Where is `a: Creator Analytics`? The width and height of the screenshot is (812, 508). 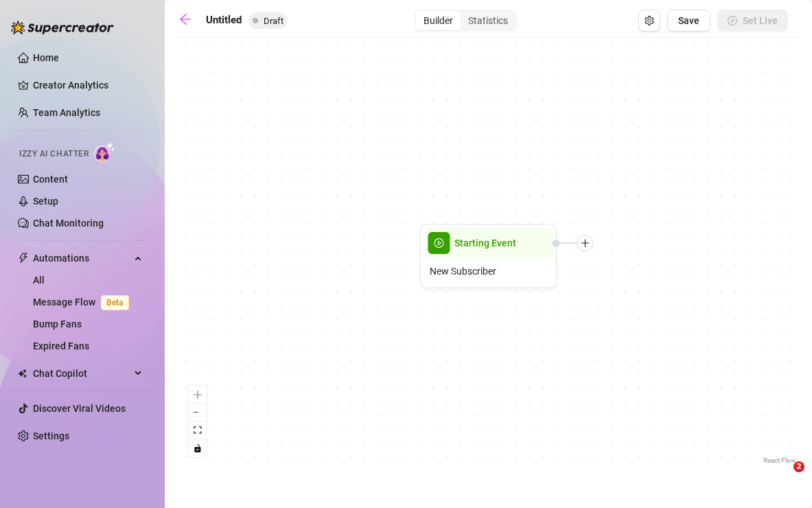 a: Creator Analytics is located at coordinates (88, 85).